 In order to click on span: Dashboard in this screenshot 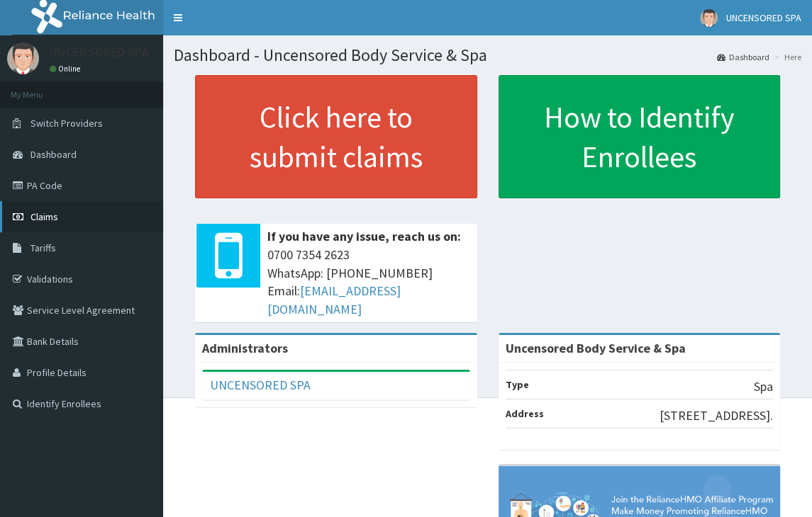, I will do `click(53, 154)`.